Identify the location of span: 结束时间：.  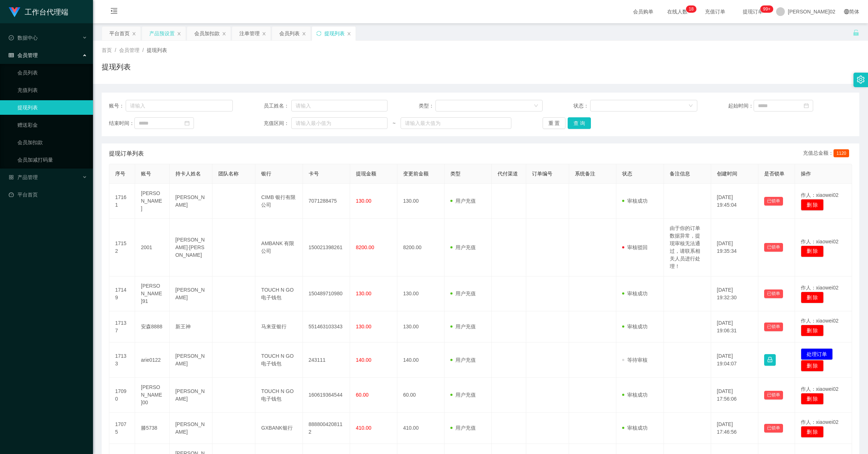
(122, 124).